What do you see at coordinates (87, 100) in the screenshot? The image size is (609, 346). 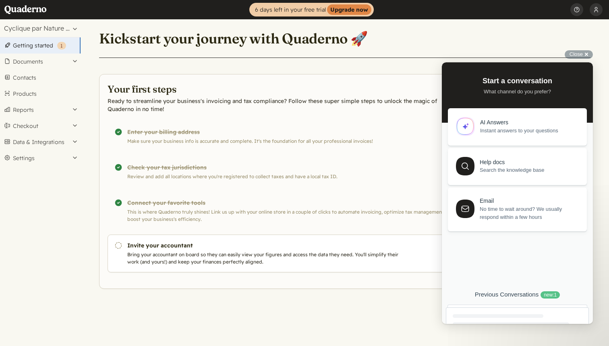 I see `div: Help docs` at bounding box center [87, 100].